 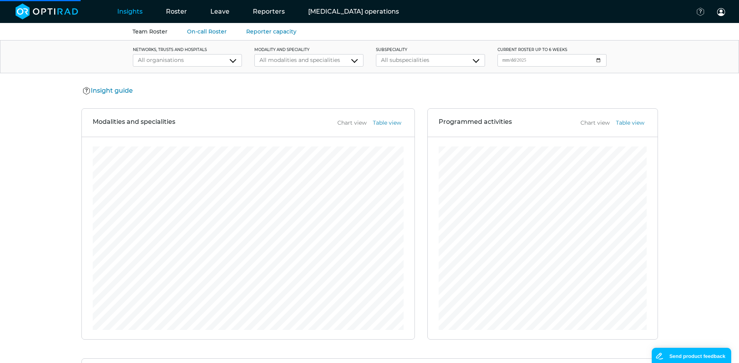 I want to click on h3: Modalities and specialities, so click(x=134, y=123).